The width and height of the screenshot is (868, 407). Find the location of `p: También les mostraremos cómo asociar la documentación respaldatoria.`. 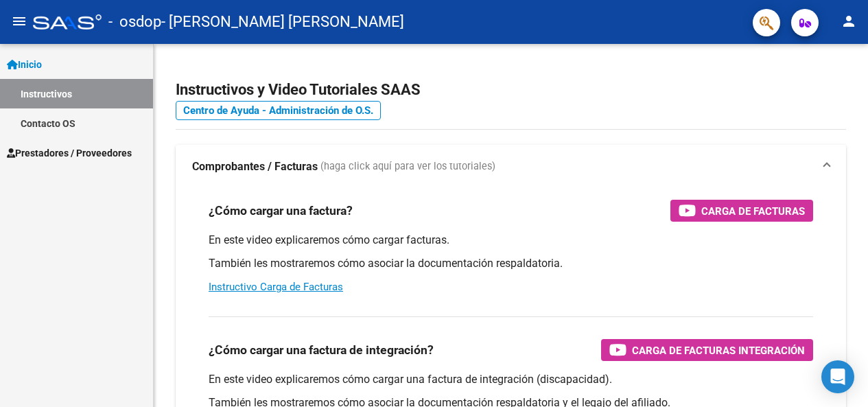

p: También les mostraremos cómo asociar la documentación respaldatoria. is located at coordinates (511, 264).